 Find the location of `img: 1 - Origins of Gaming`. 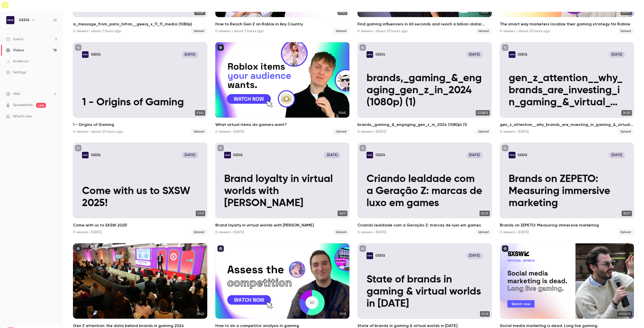

img: 1 - Origins of Gaming is located at coordinates (85, 55).